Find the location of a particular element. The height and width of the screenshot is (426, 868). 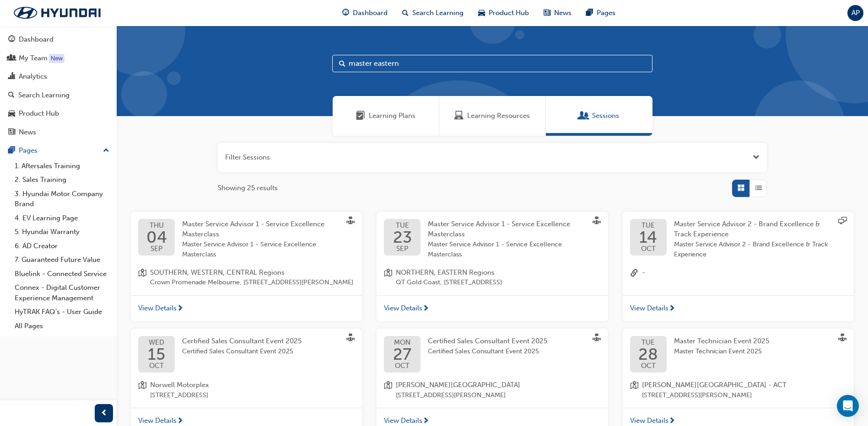

a: HyTRAK FAQ's - User Guide is located at coordinates (62, 312).